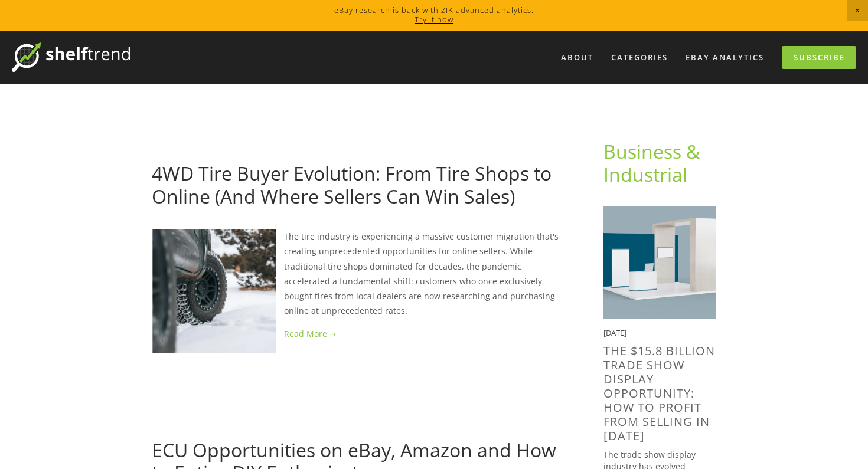 The image size is (868, 469). I want to click on img: ShelfTrend, so click(71, 57).